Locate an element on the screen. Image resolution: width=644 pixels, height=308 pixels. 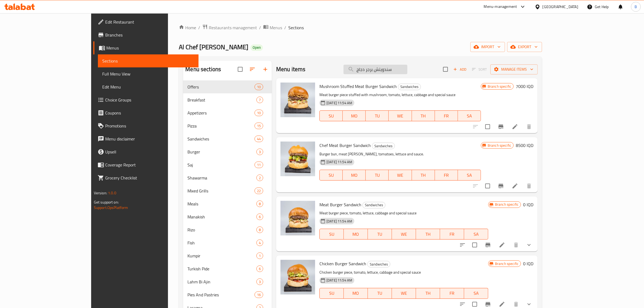
span: Add is located at coordinates (460, 69).